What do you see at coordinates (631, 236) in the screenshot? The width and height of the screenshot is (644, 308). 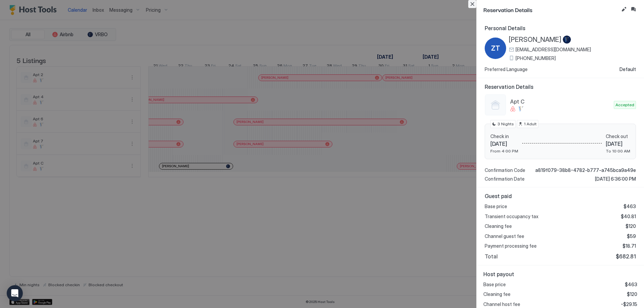 I see `span: $59` at bounding box center [631, 236].